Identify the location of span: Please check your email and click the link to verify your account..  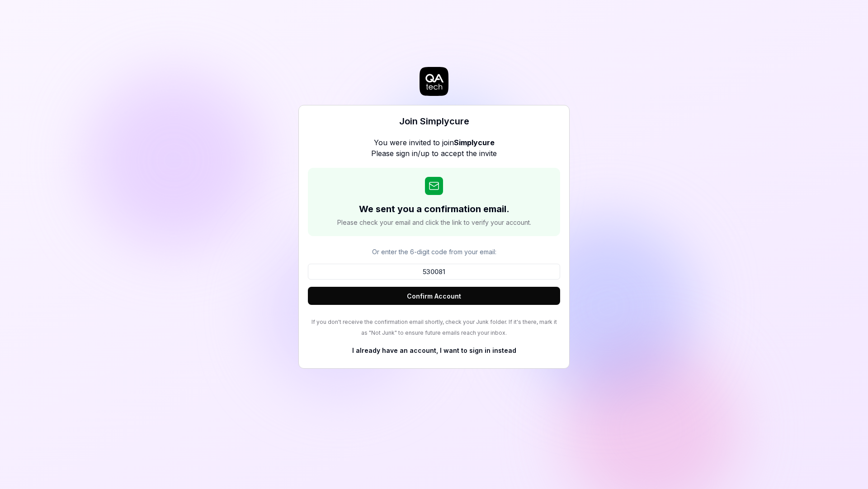
(434, 222).